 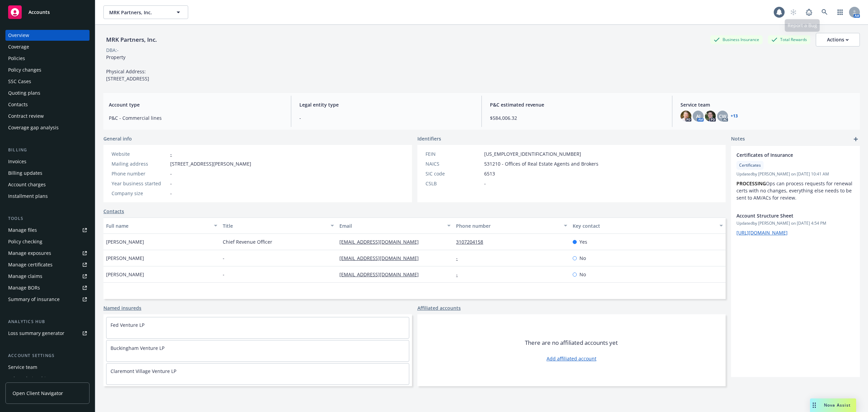 What do you see at coordinates (25, 242) in the screenshot?
I see `div: Policy checking` at bounding box center [25, 242].